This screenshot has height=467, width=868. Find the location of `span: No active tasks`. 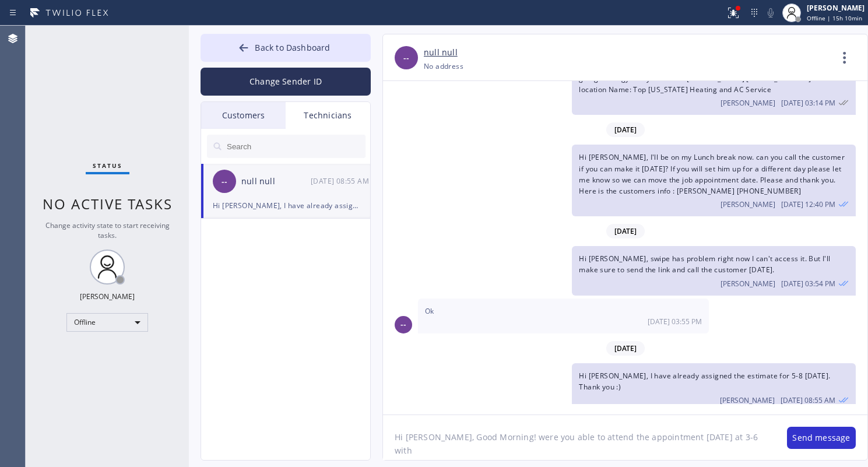

span: No active tasks is located at coordinates (107, 203).